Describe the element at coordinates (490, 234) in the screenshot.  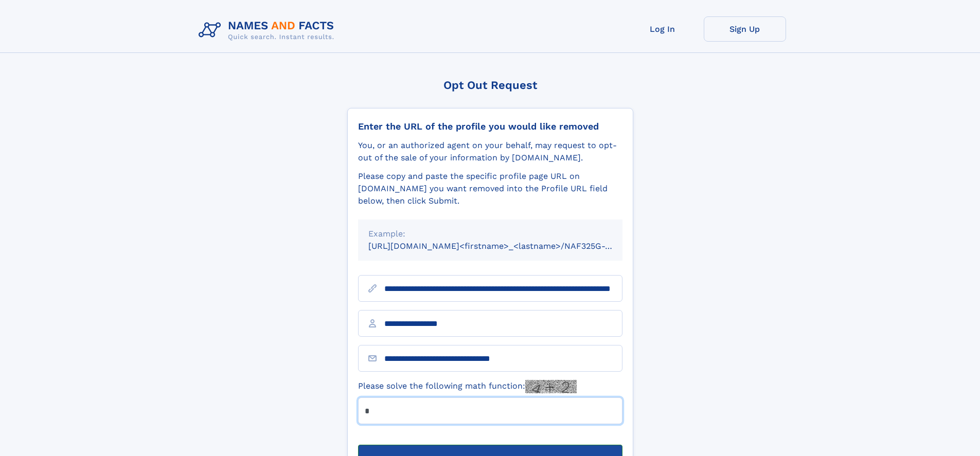
I see `div: Example:` at that location.